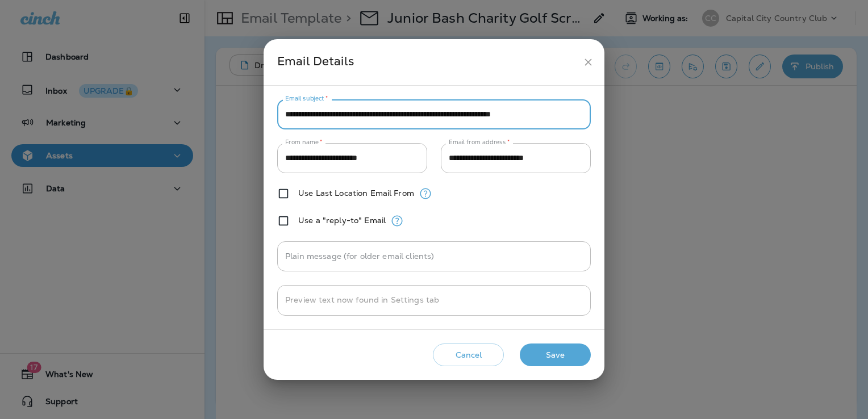 The image size is (868, 419). What do you see at coordinates (342, 220) in the screenshot?
I see `label: Use a "reply-to" Email` at bounding box center [342, 220].